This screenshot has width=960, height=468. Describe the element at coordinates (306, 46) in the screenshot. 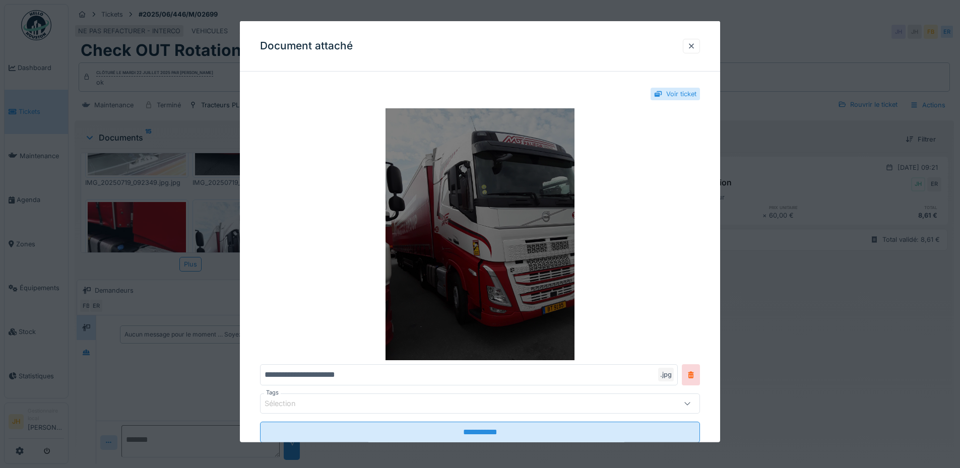

I see `h3: Document attaché` at that location.